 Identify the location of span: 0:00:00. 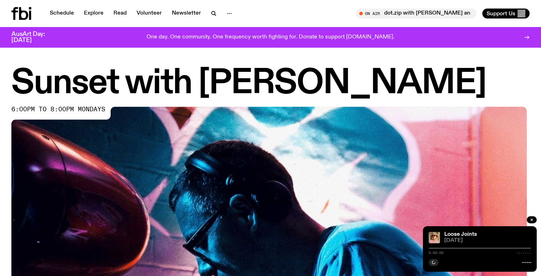
(436, 253).